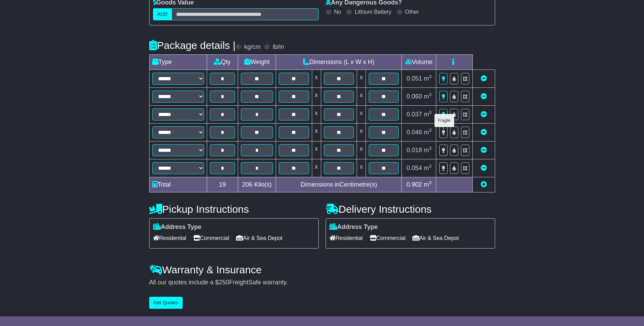 Image resolution: width=644 pixels, height=326 pixels. I want to click on span: 0.037, so click(414, 114).